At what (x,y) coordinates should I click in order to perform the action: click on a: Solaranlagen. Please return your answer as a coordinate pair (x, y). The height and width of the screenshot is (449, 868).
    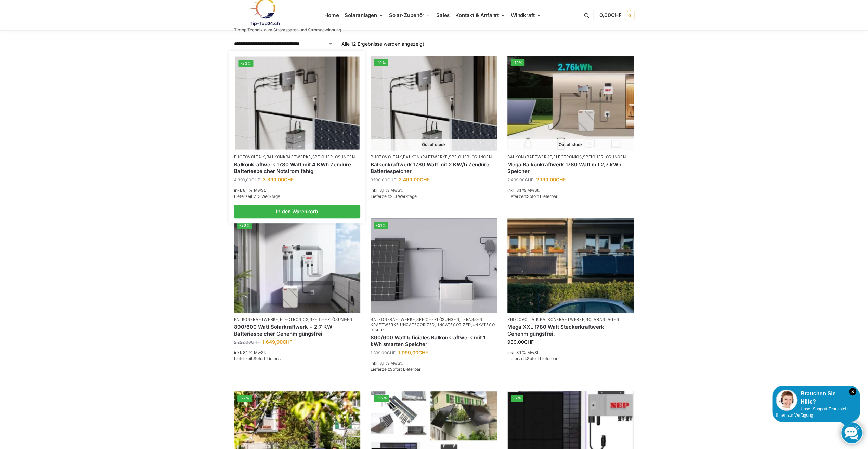
    Looking at the image, I should click on (602, 320).